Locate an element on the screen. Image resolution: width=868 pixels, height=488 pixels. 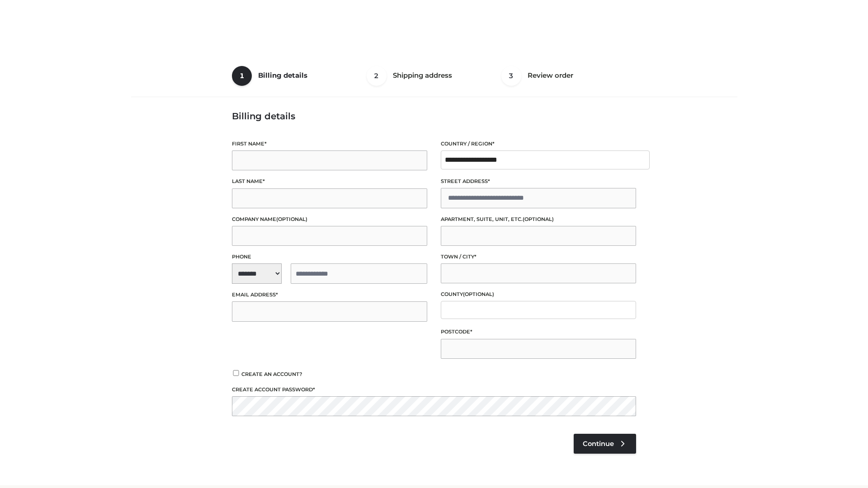
span: 2 is located at coordinates (377, 76).